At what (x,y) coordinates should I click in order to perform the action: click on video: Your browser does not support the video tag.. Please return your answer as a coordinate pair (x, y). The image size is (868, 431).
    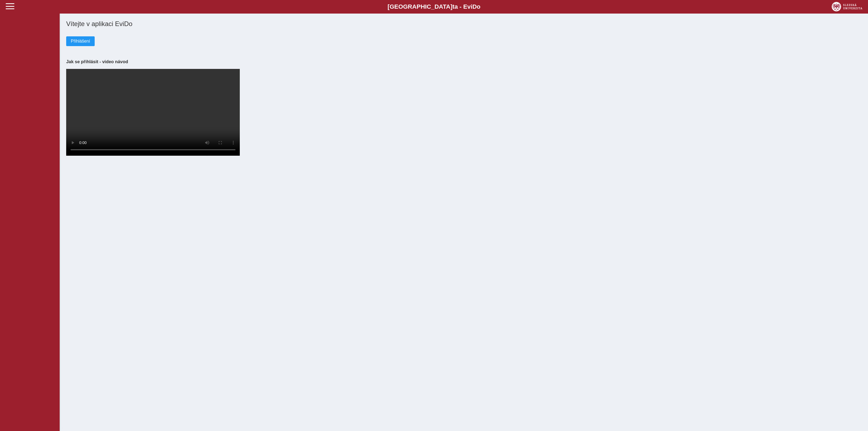
    Looking at the image, I should click on (153, 113).